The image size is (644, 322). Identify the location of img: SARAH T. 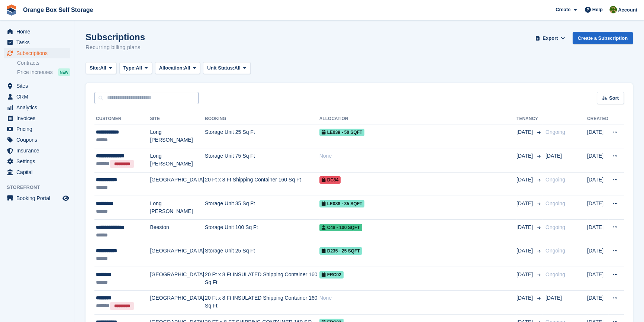
(614, 10).